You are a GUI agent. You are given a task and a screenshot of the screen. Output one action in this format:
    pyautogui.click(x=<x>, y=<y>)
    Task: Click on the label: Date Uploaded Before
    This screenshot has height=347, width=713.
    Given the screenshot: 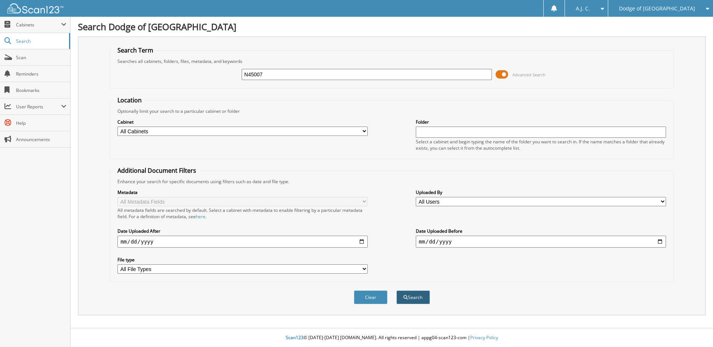 What is the action you would take?
    pyautogui.click(x=541, y=231)
    